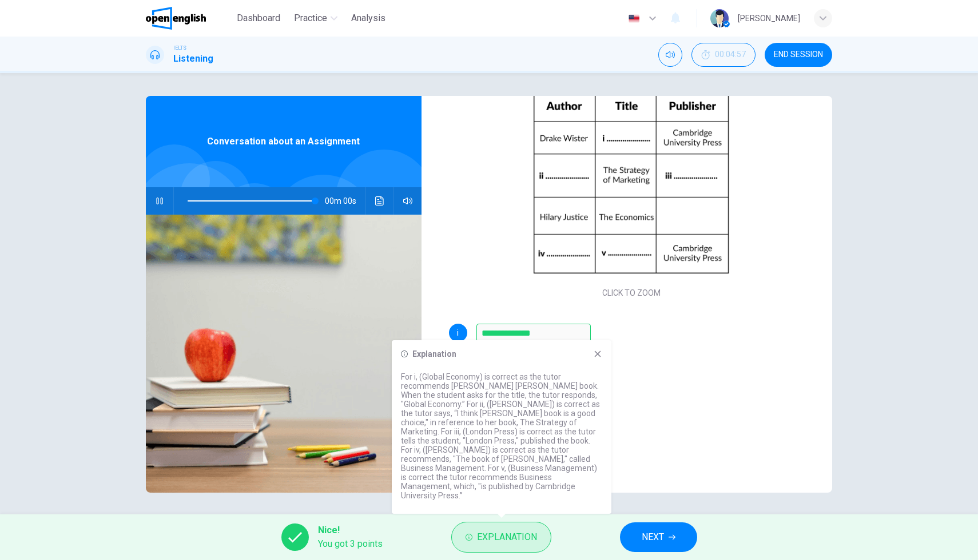 The width and height of the screenshot is (978, 560). I want to click on h6: Explanation, so click(434, 354).